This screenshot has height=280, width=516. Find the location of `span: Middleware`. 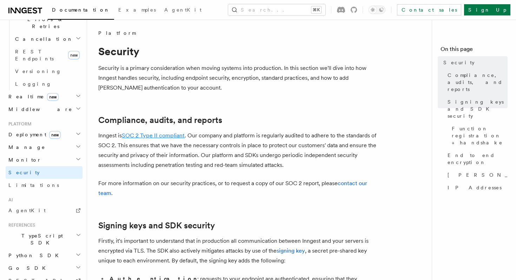

span: Middleware is located at coordinates (39, 109).